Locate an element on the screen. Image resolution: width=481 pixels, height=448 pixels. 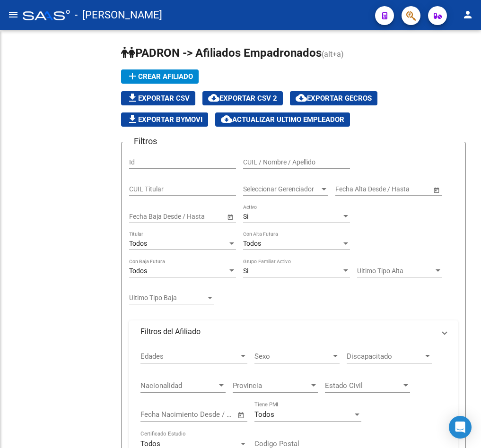
mat-expansion-panel-header: Filtros del Afiliado is located at coordinates (293, 332).